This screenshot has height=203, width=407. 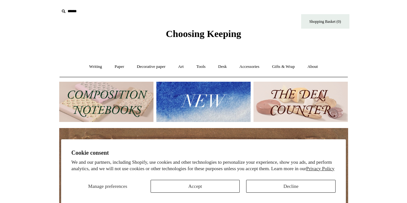 What do you see at coordinates (222, 67) in the screenshot?
I see `a: Desk` at bounding box center [222, 67].